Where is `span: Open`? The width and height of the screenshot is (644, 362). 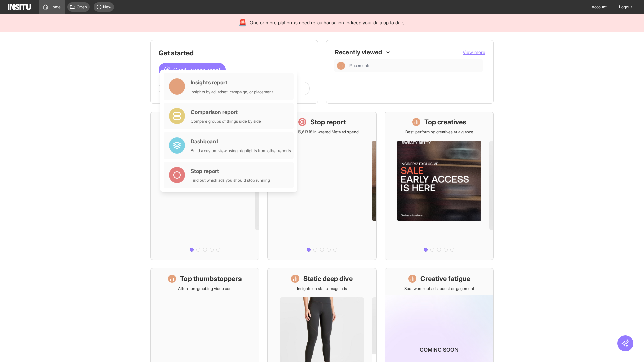 span: Open is located at coordinates (82, 7).